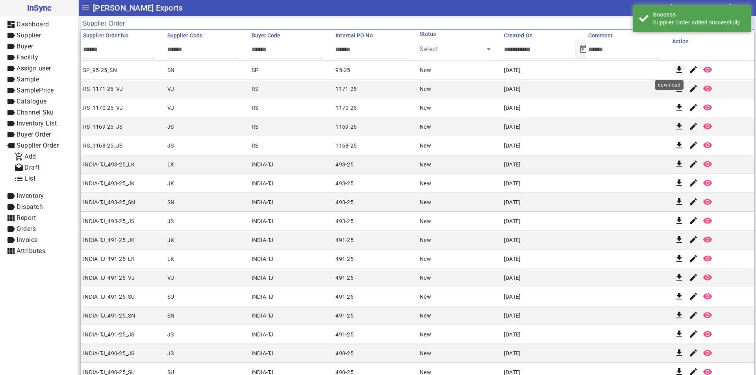  Describe the element at coordinates (11, 24) in the screenshot. I see `mat-icon: dashboard` at that location.